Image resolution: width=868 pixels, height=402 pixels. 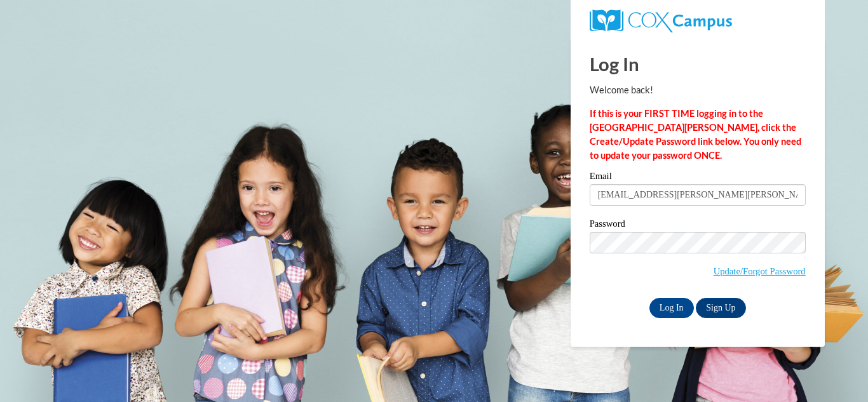 What do you see at coordinates (721, 308) in the screenshot?
I see `a: Sign Up` at bounding box center [721, 308].